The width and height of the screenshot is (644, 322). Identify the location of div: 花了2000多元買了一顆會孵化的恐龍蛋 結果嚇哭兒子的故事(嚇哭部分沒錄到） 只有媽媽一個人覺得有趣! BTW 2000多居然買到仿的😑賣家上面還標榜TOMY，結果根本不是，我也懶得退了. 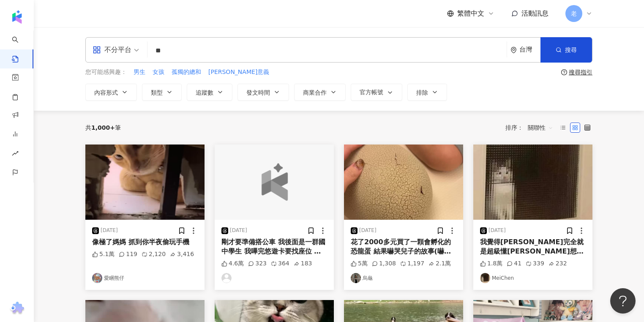
(404, 247).